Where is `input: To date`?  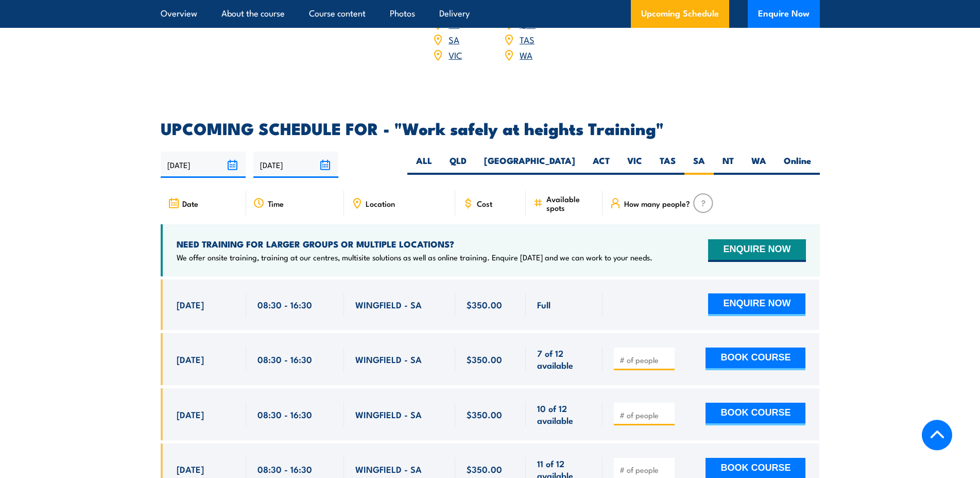 input: To date is located at coordinates (295, 164).